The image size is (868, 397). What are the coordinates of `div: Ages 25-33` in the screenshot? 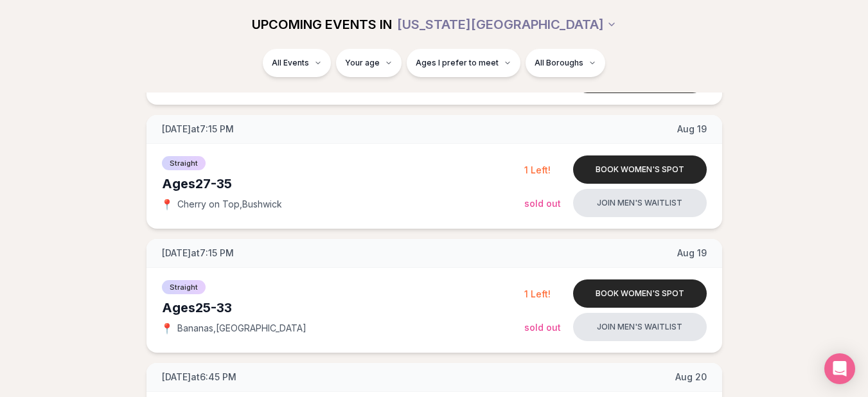 It's located at (343, 307).